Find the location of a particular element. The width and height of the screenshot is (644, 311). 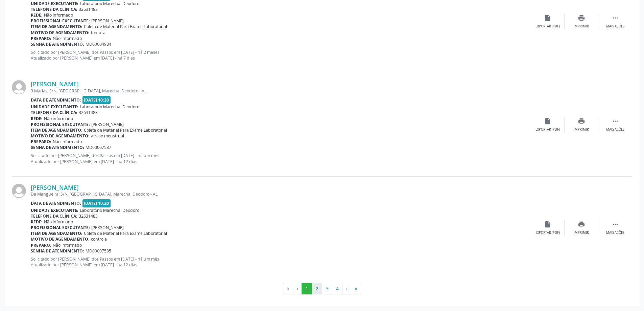

span: tontura is located at coordinates (98, 32).